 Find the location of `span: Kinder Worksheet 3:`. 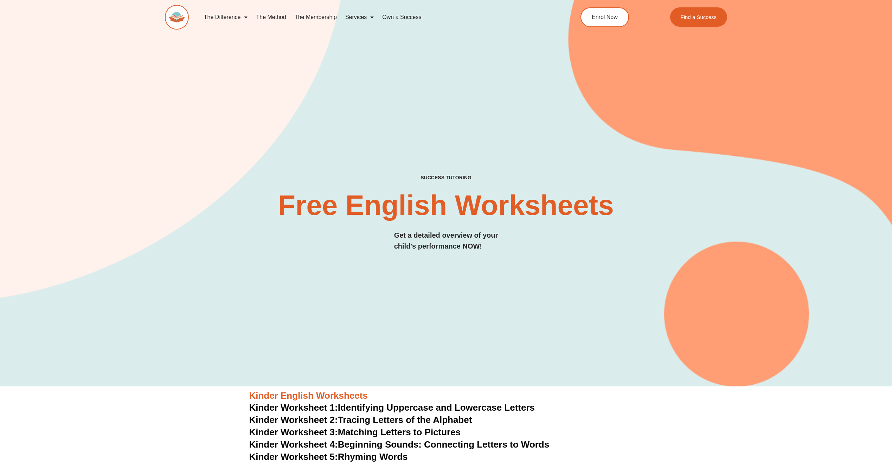

span: Kinder Worksheet 3: is located at coordinates (294, 432).